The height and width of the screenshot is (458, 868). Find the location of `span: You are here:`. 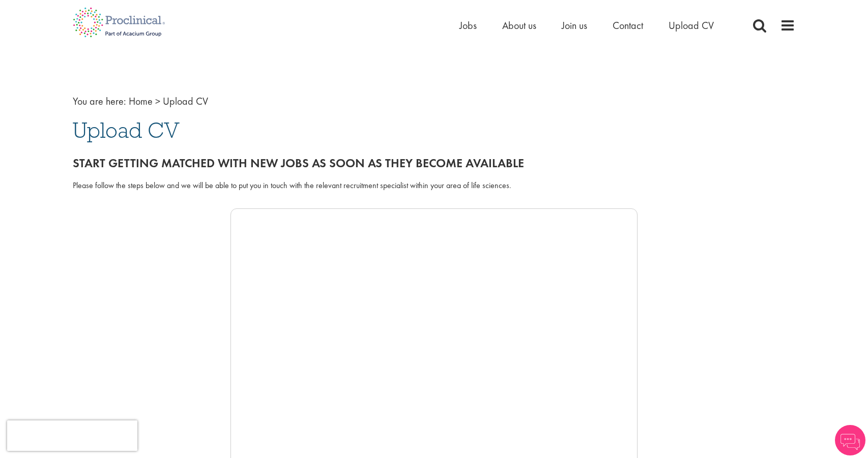

span: You are here: is located at coordinates (99, 101).